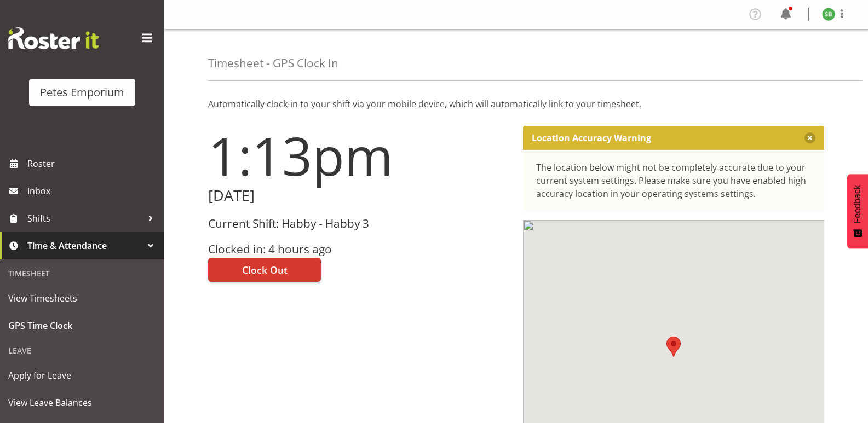 Image resolution: width=868 pixels, height=423 pixels. I want to click on div: The location below might not be completely accurate due to your current system settings. Please m..., so click(673, 181).